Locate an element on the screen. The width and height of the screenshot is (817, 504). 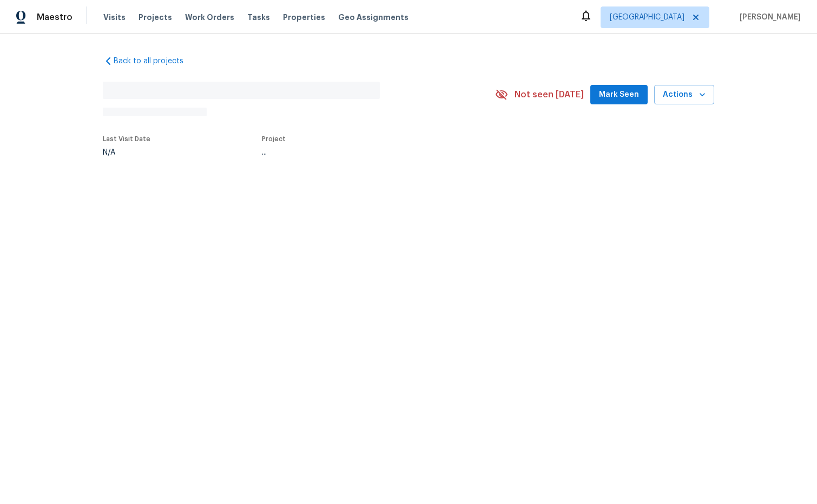
span: Project is located at coordinates (274, 139).